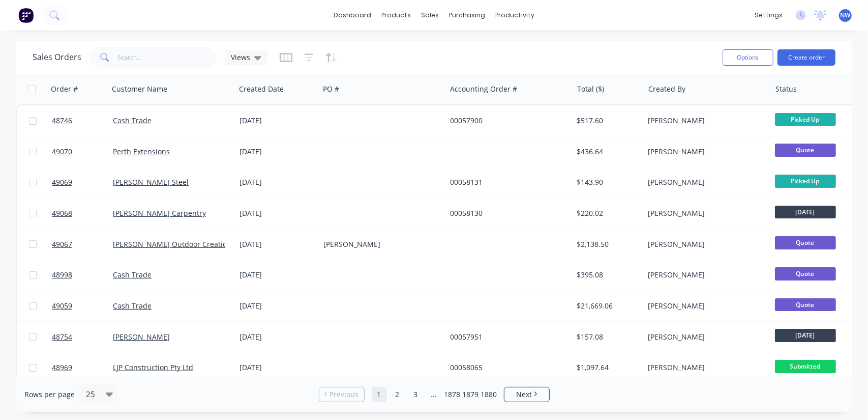 The height and width of the screenshot is (420, 868). Describe the element at coordinates (82, 337) in the screenshot. I see `a: 48754` at that location.